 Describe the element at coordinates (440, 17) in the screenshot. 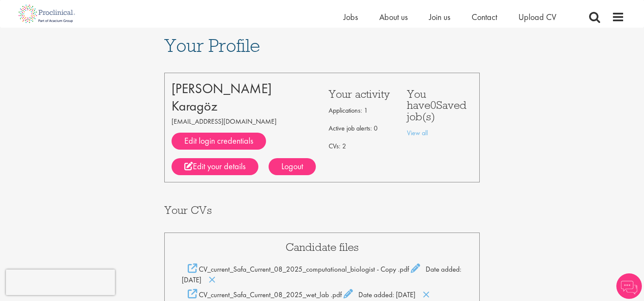

I see `a: Join us` at that location.